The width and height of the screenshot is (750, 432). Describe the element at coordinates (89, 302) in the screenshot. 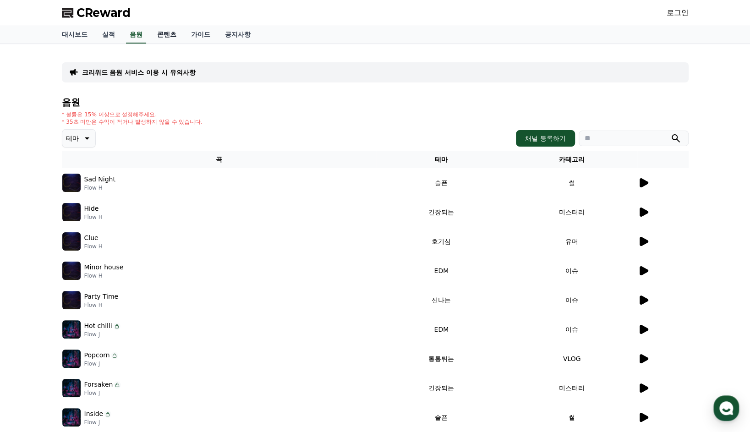

I see `a: 대화` at that location.